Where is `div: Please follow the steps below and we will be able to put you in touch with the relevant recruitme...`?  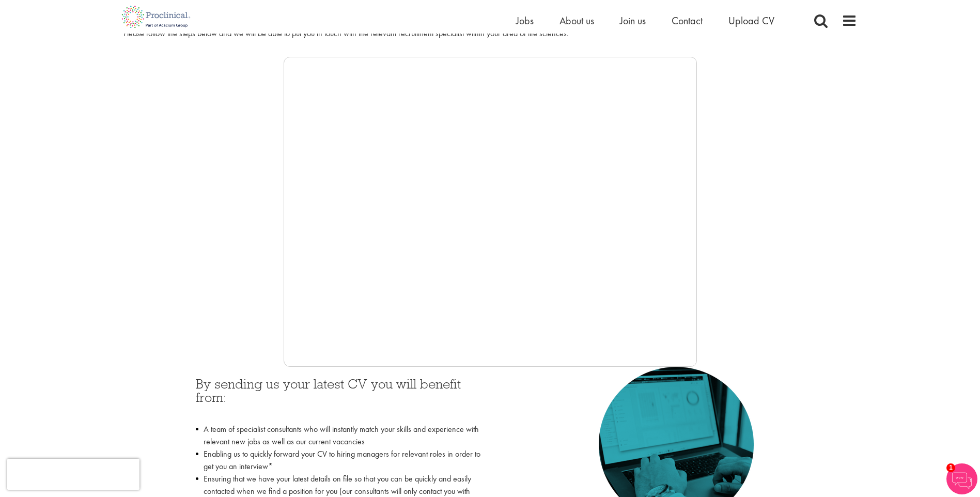
div: Please follow the steps below and we will be able to put you in touch with the relevant recruitme... is located at coordinates (491, 34).